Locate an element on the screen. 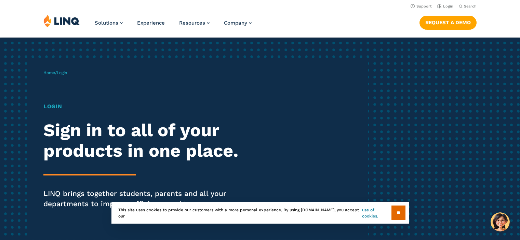 This screenshot has height=240, width=520. a: Home is located at coordinates (49, 73).